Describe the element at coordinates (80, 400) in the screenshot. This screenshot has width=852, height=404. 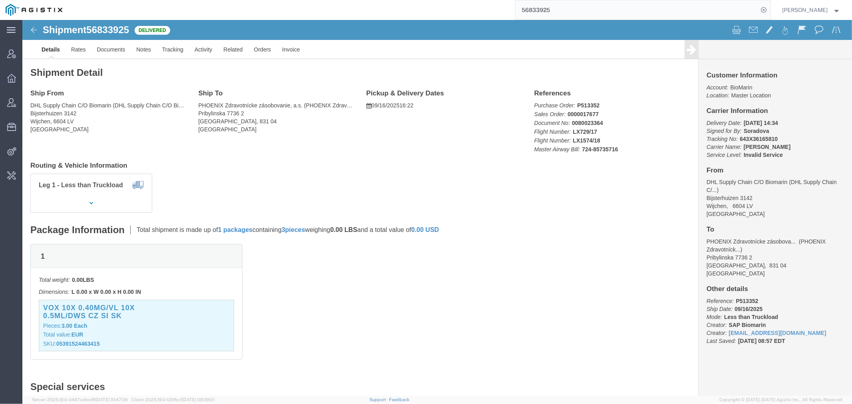
I see `span: Server: 2025.19.0-d447cefac8f` at that location.